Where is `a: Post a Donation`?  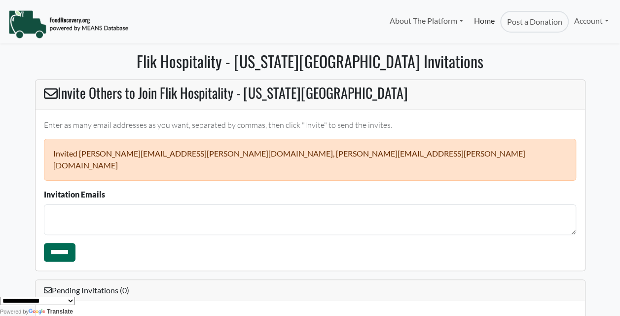
a: Post a Donation is located at coordinates (534, 22).